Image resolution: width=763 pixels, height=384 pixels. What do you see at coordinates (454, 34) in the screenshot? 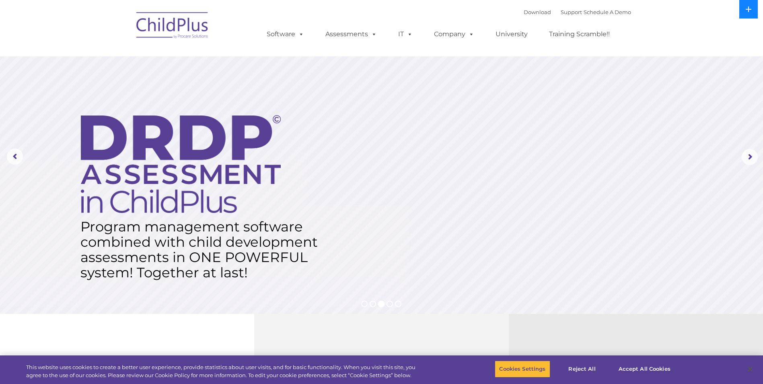
I see `a: Company` at bounding box center [454, 34].